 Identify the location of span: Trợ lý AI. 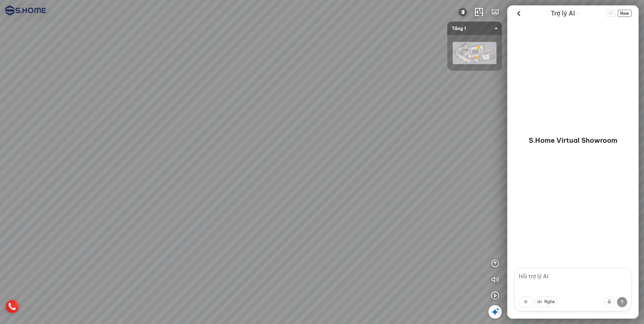
(563, 13).